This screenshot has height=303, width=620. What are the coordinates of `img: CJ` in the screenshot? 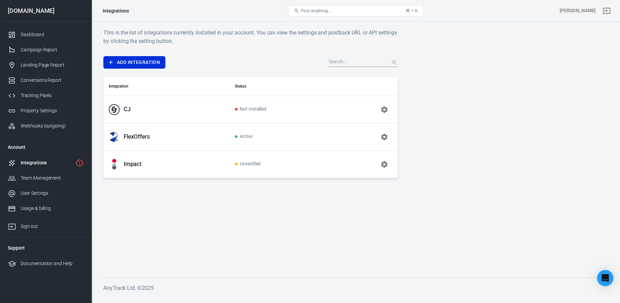 It's located at (114, 110).